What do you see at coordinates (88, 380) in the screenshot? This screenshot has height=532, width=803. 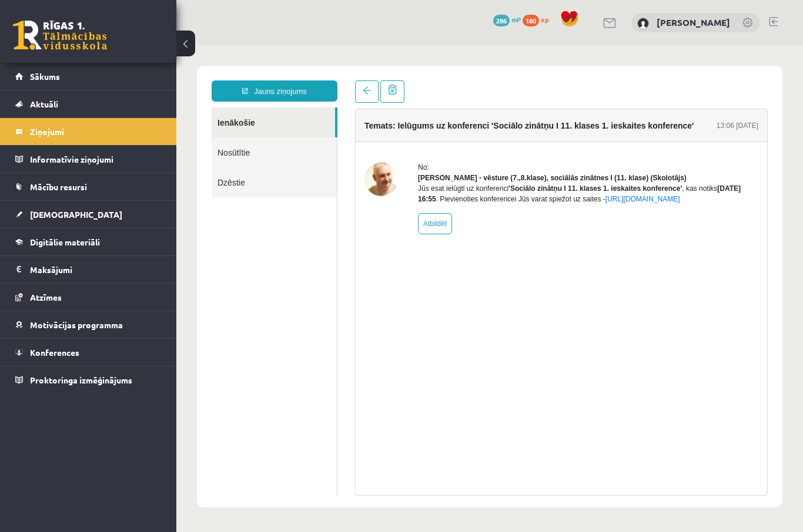 I see `a: Proktoringa izmēģinājums` at bounding box center [88, 380].